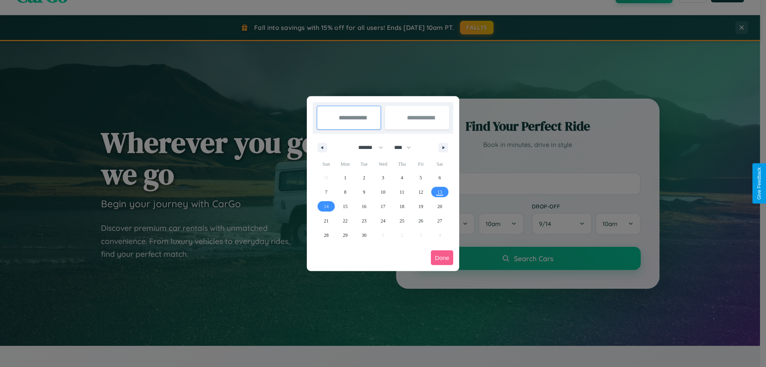 This screenshot has height=367, width=766. I want to click on span: 6, so click(440, 178).